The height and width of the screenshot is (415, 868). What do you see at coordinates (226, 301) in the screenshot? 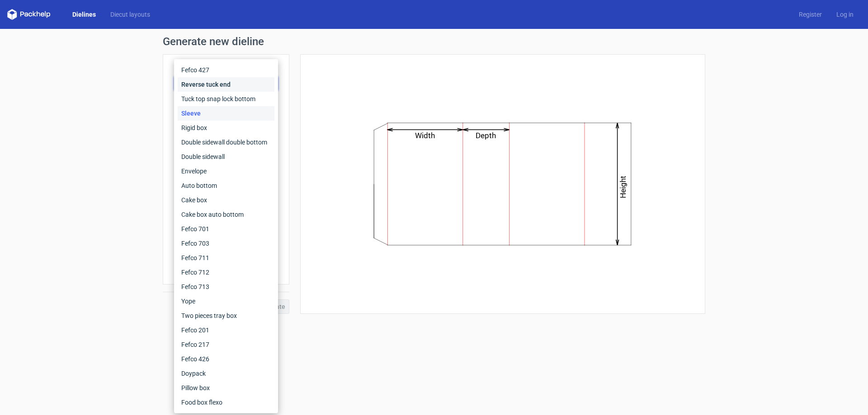
I see `div: Yope` at bounding box center [226, 301].